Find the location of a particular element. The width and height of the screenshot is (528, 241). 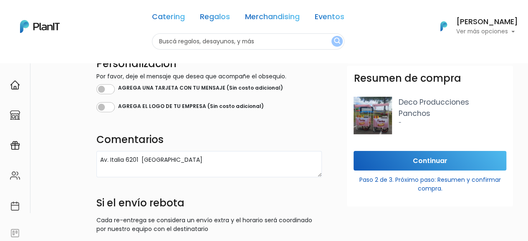

a: Merchandising is located at coordinates (272, 18).